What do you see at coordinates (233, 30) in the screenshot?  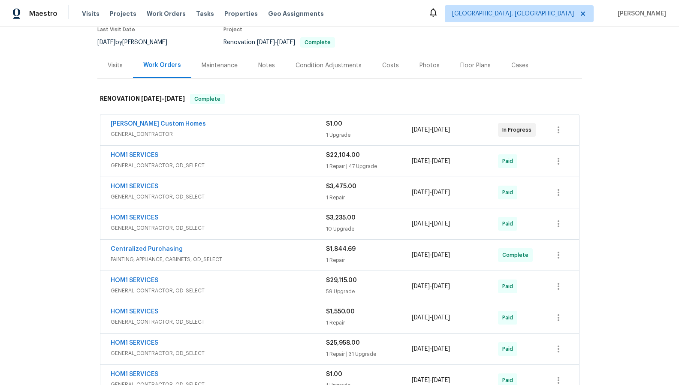 I see `span: Project` at bounding box center [233, 30].